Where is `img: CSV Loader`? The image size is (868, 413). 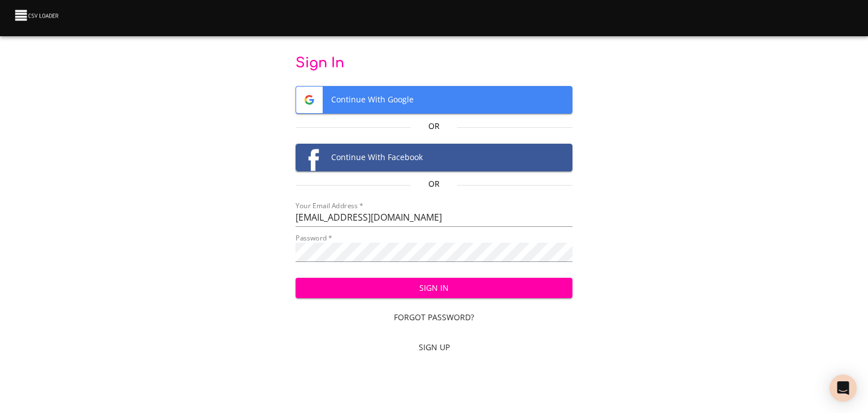
img: CSV Loader is located at coordinates (37, 15).